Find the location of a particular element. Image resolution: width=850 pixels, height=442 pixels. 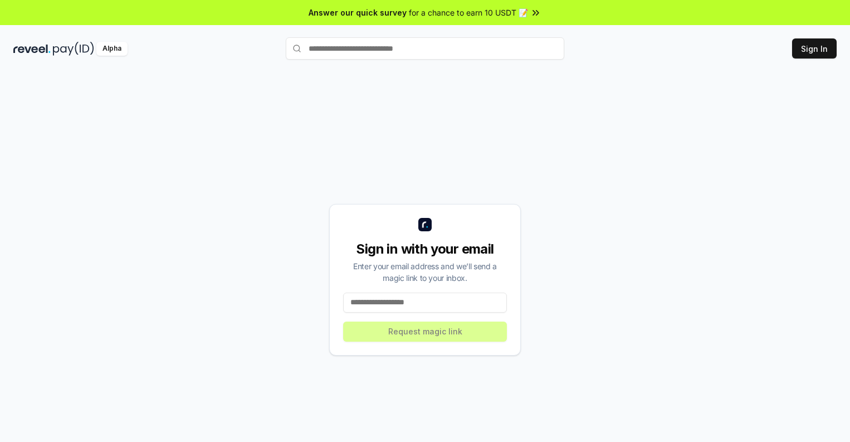

span: Answer our quick survey is located at coordinates (358, 12).